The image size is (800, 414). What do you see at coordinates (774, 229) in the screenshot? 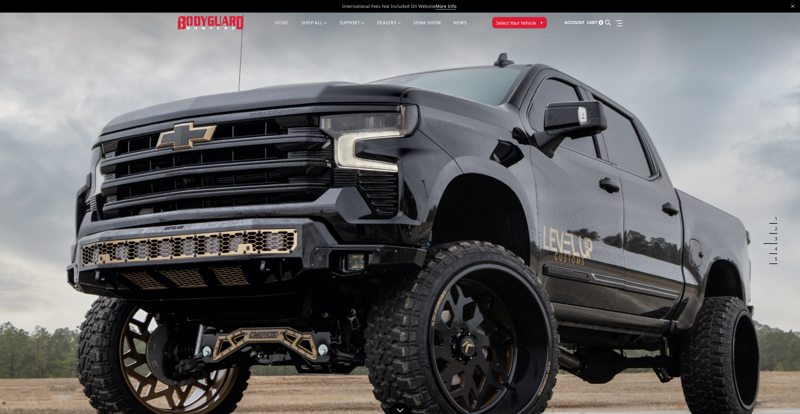
I see `button: 2 of 5` at bounding box center [774, 229].